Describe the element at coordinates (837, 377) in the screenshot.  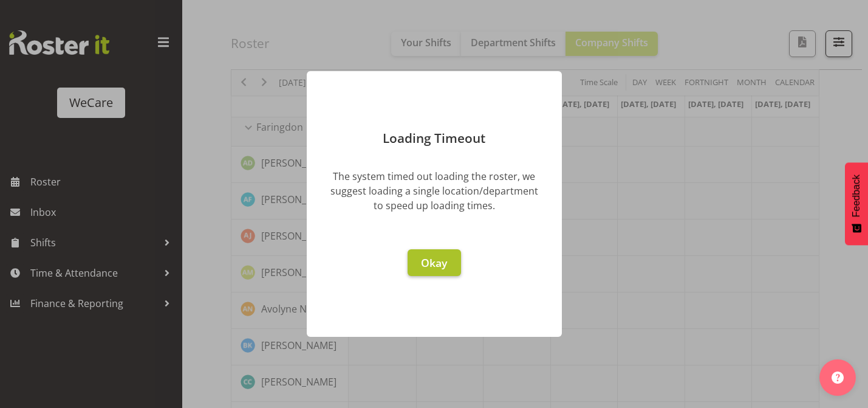
I see `img: help-xxl-2.png` at that location.